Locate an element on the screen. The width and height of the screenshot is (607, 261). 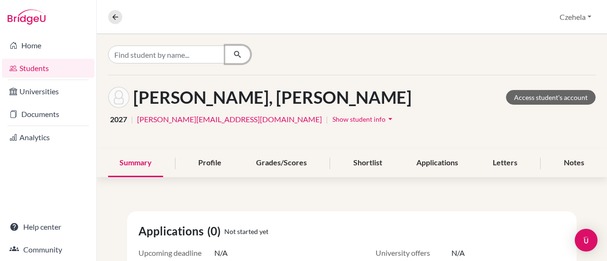
a: Universities is located at coordinates (48, 92).